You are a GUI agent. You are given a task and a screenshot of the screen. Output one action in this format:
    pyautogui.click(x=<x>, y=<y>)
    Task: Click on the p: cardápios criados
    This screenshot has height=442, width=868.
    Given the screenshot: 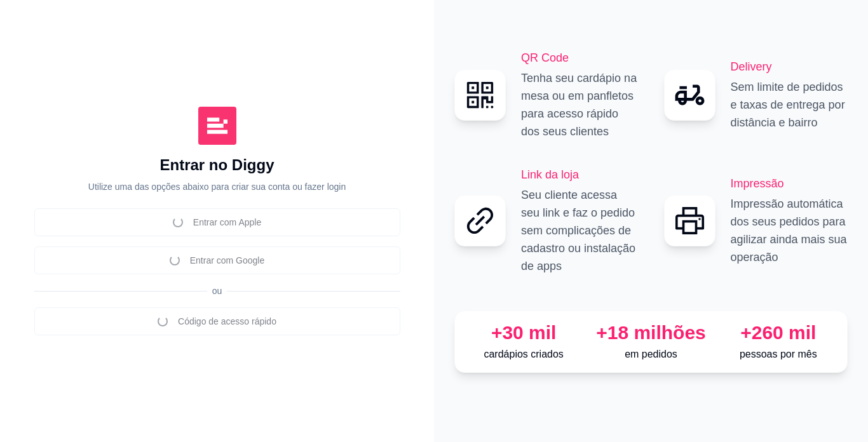 What is the action you would take?
    pyautogui.click(x=523, y=355)
    